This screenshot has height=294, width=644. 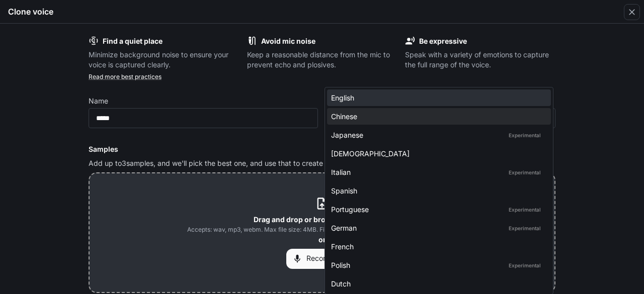 I want to click on div: Polish, so click(x=437, y=265).